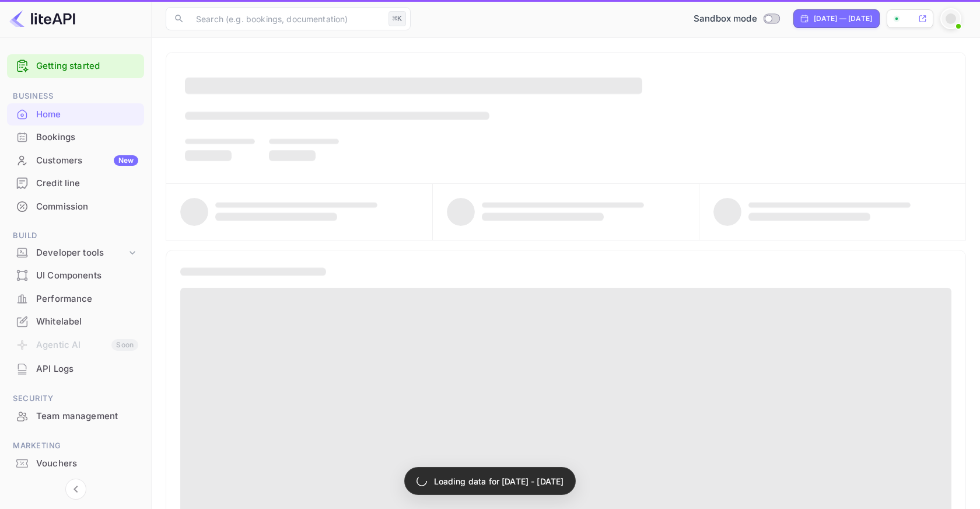 This screenshot has width=980, height=509. Describe the element at coordinates (75, 236) in the screenshot. I see `span: Build` at that location.